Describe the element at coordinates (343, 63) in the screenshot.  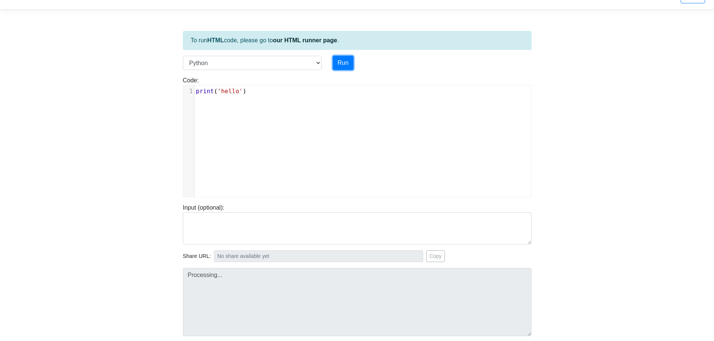
I see `button: Run` at that location.